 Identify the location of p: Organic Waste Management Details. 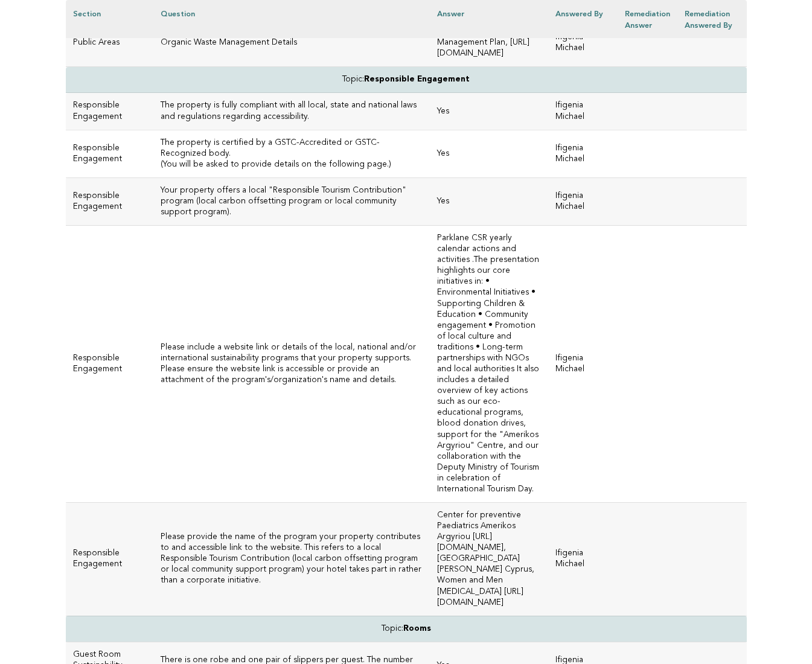
(292, 43).